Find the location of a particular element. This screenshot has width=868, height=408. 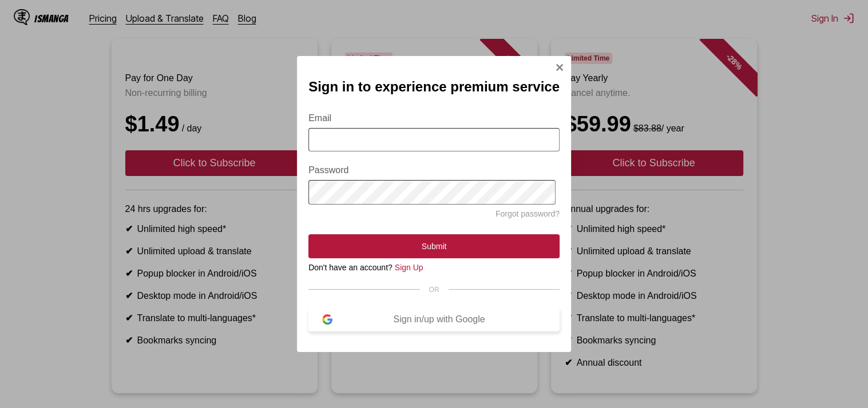

img: Close is located at coordinates (559, 68).